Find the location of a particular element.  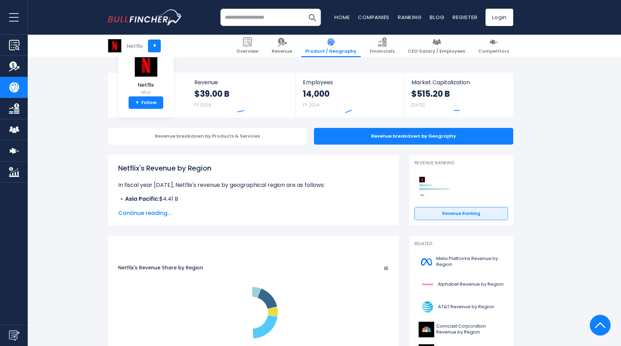

span: Competitors is located at coordinates (493, 51).